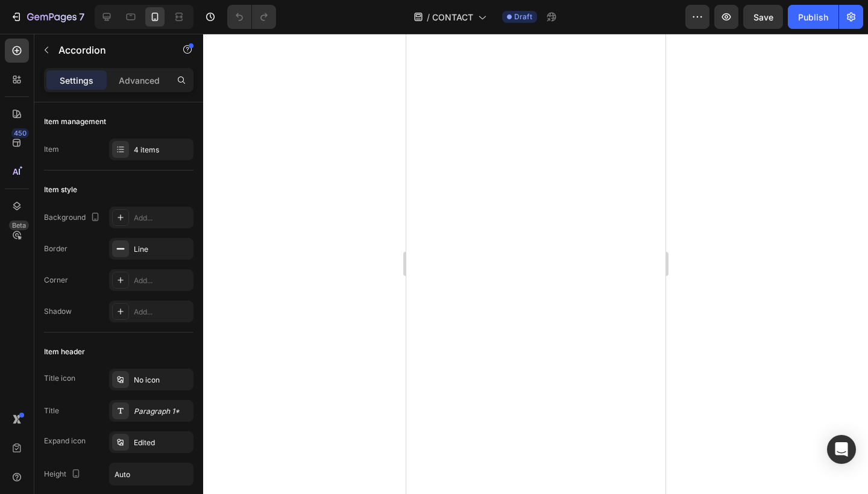 This screenshot has width=868, height=494. What do you see at coordinates (110, 50) in the screenshot?
I see `p: Accordion` at bounding box center [110, 50].